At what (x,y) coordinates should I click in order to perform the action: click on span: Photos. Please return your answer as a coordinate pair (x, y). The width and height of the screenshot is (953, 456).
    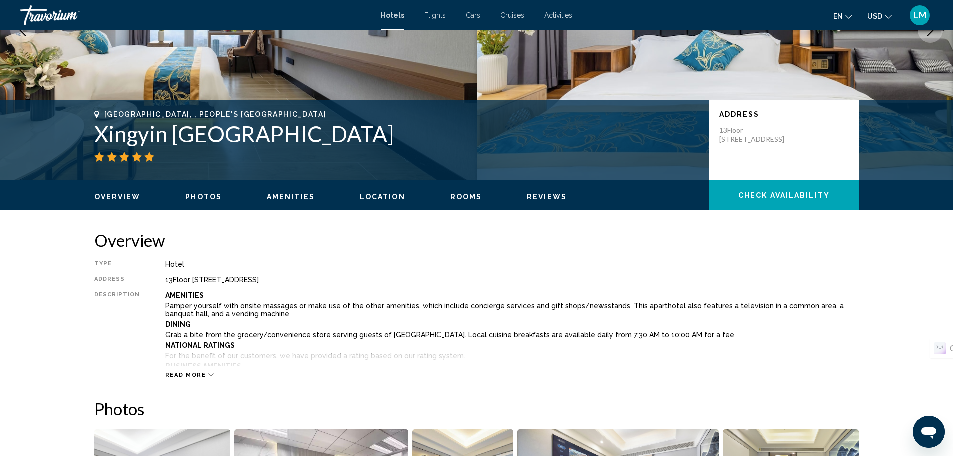
    Looking at the image, I should click on (203, 197).